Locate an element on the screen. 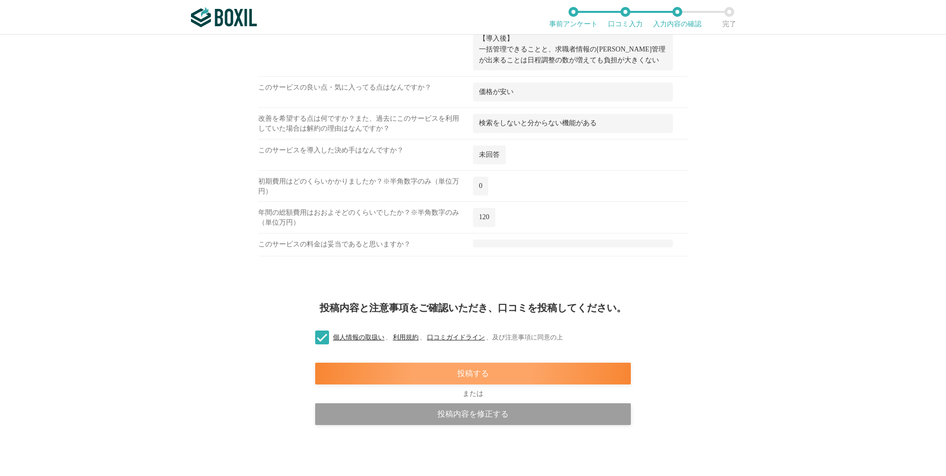 The width and height of the screenshot is (946, 476). a: 口コミガイドライン is located at coordinates (456, 337).